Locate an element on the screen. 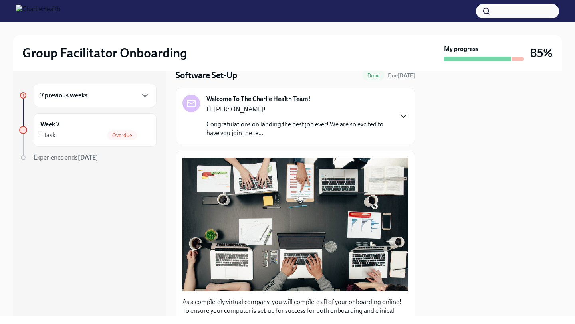  h6: Week 7 is located at coordinates (50, 125).